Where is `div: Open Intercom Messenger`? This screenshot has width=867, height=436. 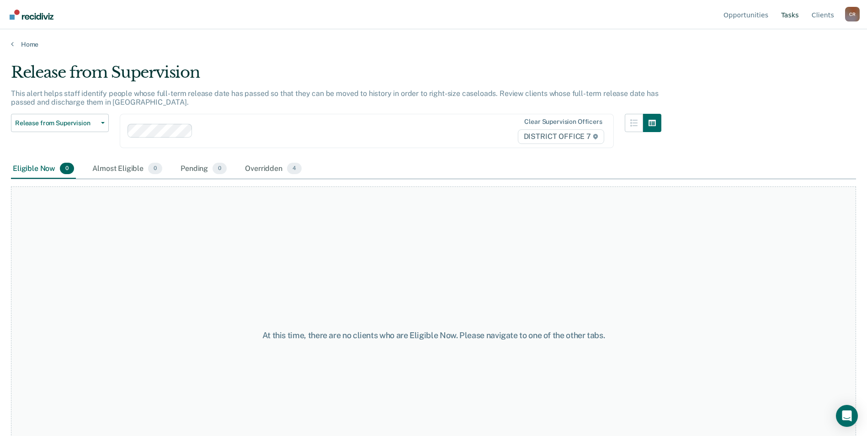 div: Open Intercom Messenger is located at coordinates (847, 416).